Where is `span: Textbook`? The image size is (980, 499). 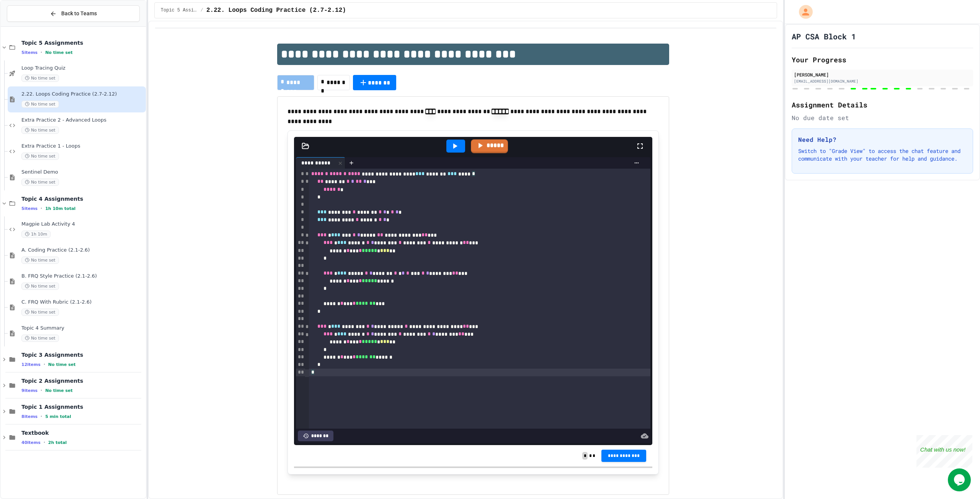
span: Textbook is located at coordinates (82, 433).